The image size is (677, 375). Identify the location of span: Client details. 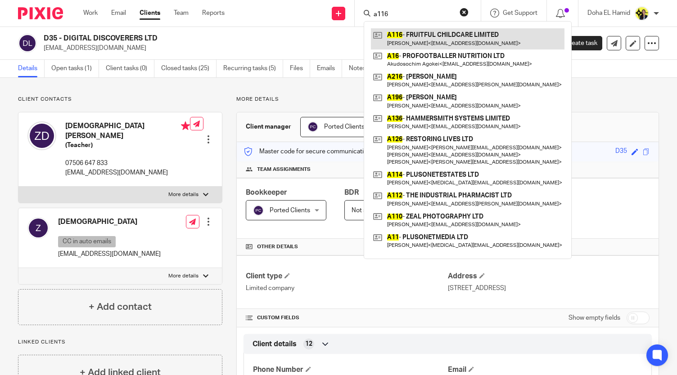
(274, 344).